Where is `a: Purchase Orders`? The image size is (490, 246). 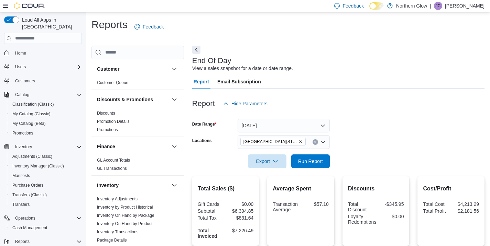 a: Purchase Orders is located at coordinates (28, 186).